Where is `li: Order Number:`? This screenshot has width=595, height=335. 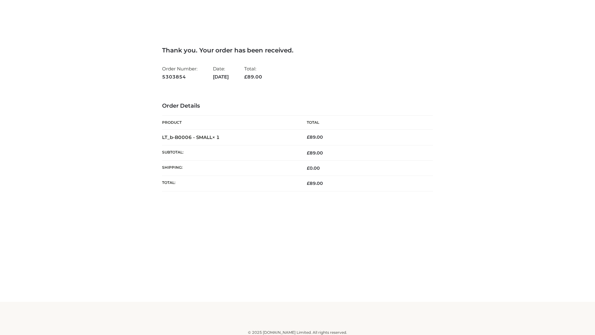
li: Order Number: is located at coordinates (180, 73).